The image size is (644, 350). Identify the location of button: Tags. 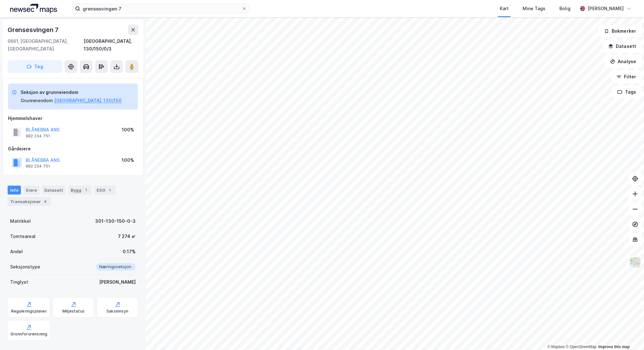
(627, 92).